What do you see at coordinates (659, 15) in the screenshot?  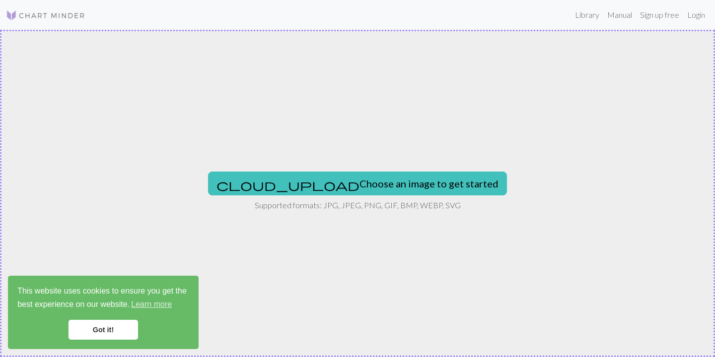 I see `a: Sign up free` at bounding box center [659, 15].